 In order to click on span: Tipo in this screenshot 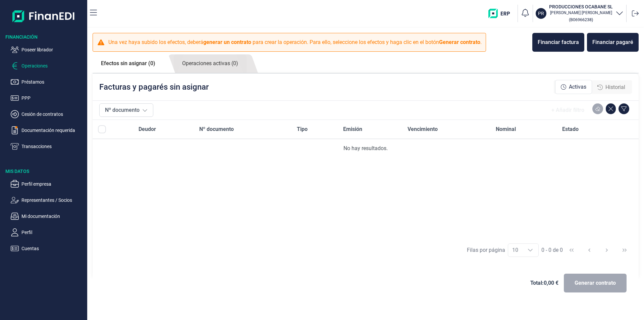, I will do `click(302, 130)`.